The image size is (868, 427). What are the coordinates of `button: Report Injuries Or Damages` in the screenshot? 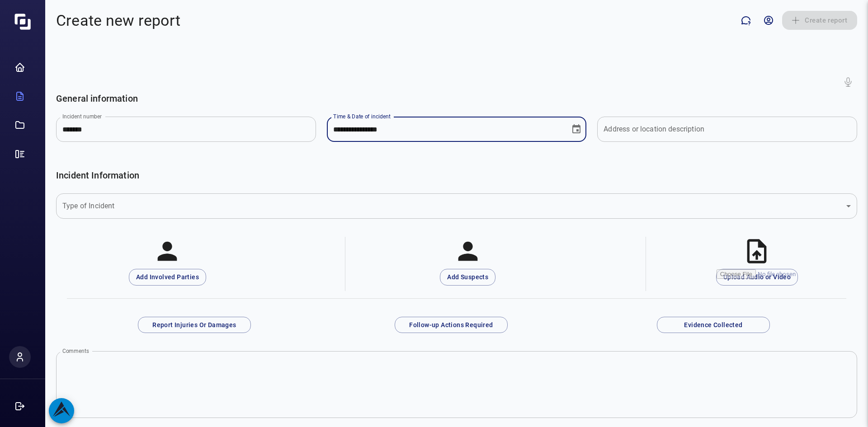 It's located at (194, 325).